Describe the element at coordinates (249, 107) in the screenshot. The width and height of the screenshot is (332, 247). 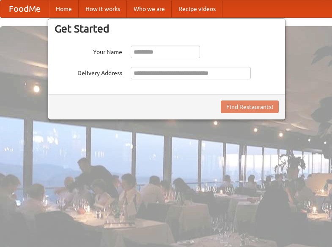
I see `button: Find Restaurants!` at that location.